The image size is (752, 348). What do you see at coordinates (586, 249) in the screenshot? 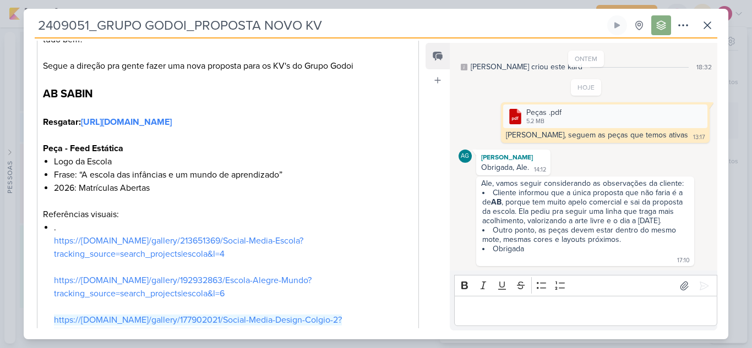
I see `li: Obrigada` at bounding box center [586, 249].